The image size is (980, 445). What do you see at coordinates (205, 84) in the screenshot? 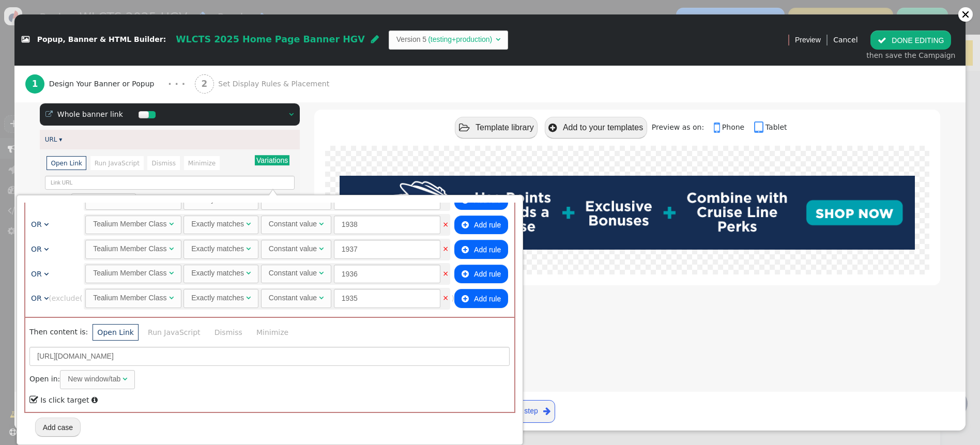
I see `b: 2` at bounding box center [205, 84].